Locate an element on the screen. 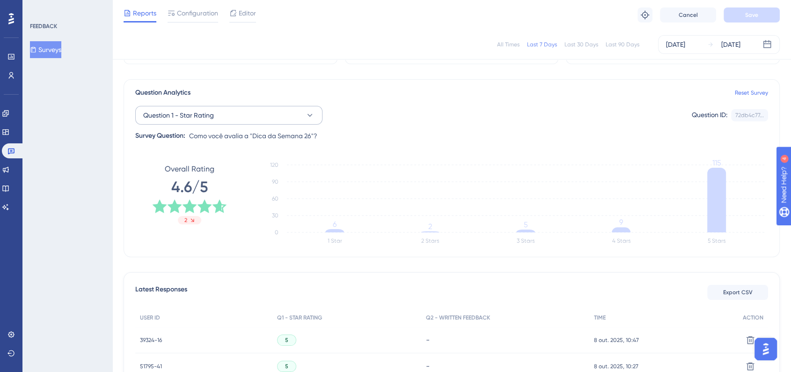 The width and height of the screenshot is (791, 372). span: Export CSV is located at coordinates (738, 292).